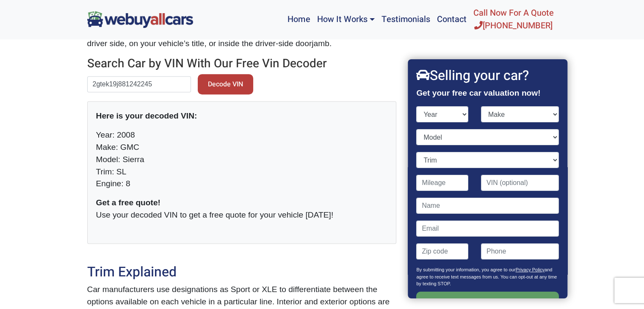 The width and height of the screenshot is (644, 309). I want to click on input: Name, so click(488, 206).